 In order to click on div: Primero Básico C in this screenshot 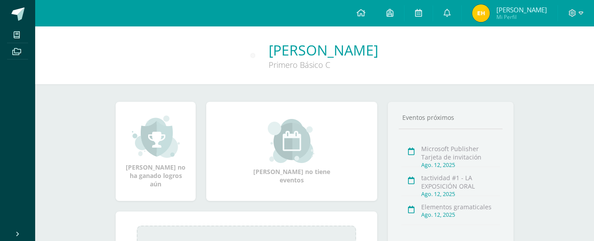, I will do `click(323, 65)`.